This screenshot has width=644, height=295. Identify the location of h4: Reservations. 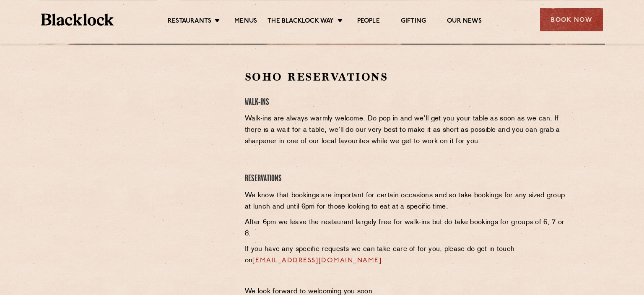
(405, 179).